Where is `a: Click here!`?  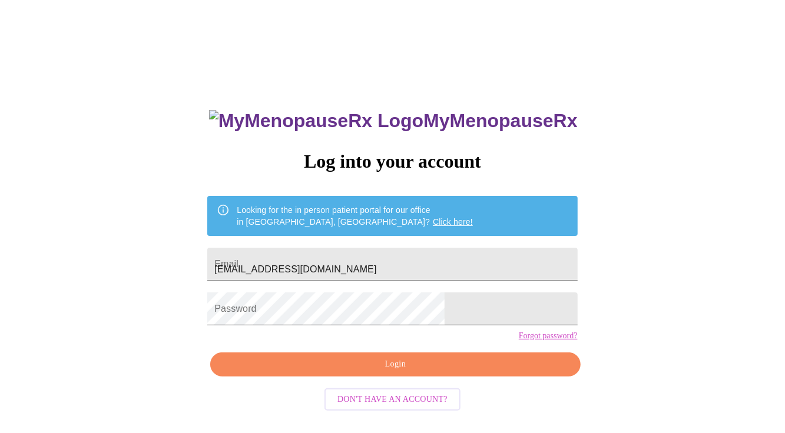 a: Click here! is located at coordinates (453, 222).